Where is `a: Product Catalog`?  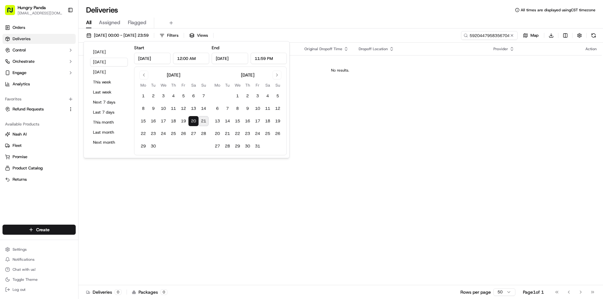 a: Product Catalog is located at coordinates (39, 168).